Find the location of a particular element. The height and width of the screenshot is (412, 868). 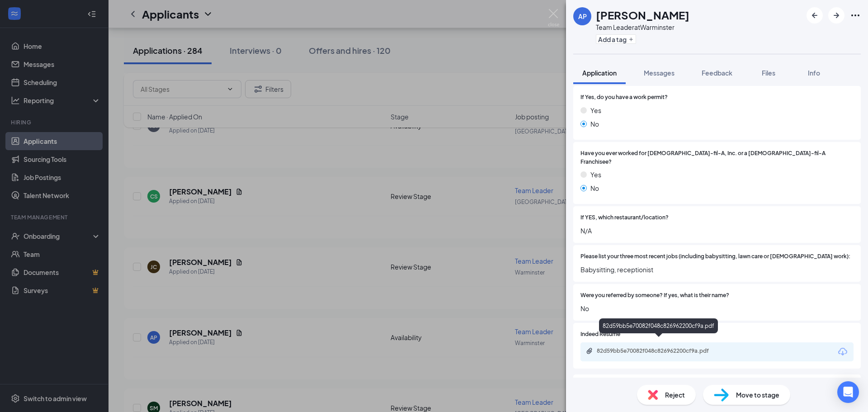

span: Files is located at coordinates (768, 73).